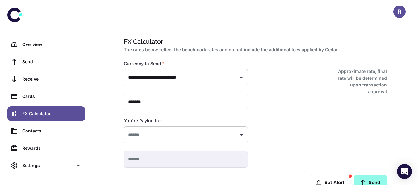  I want to click on h6: Approximate rate, final rate will be determined upon transaction approval, so click(359, 82).